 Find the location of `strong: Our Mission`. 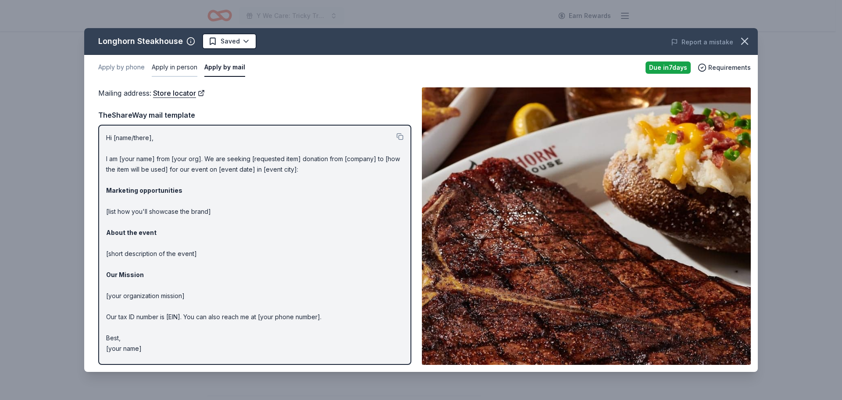

strong: Our Mission is located at coordinates (125, 274).